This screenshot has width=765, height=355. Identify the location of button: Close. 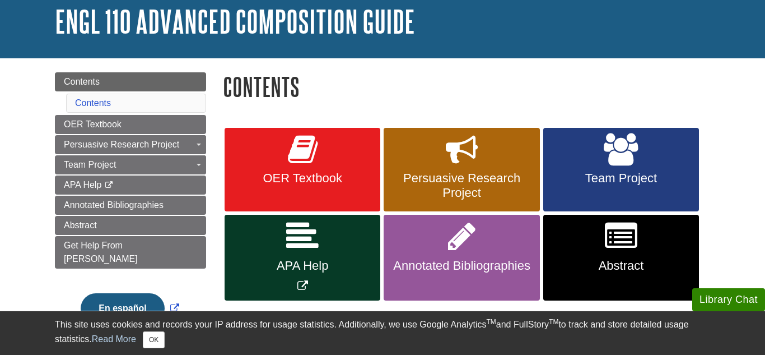
(153, 339).